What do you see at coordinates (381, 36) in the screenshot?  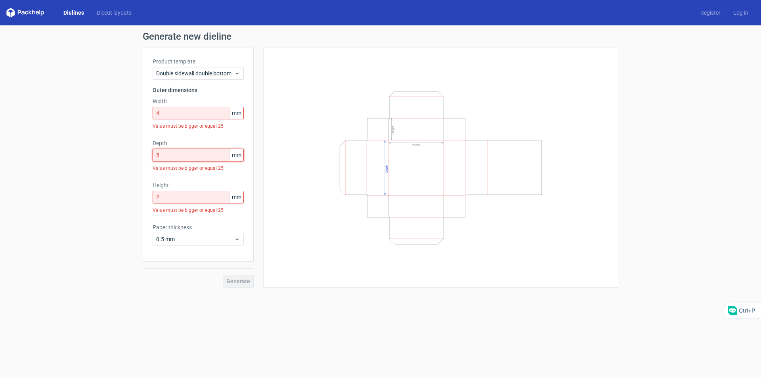 I see `h1: Generate new dieline` at bounding box center [381, 36].